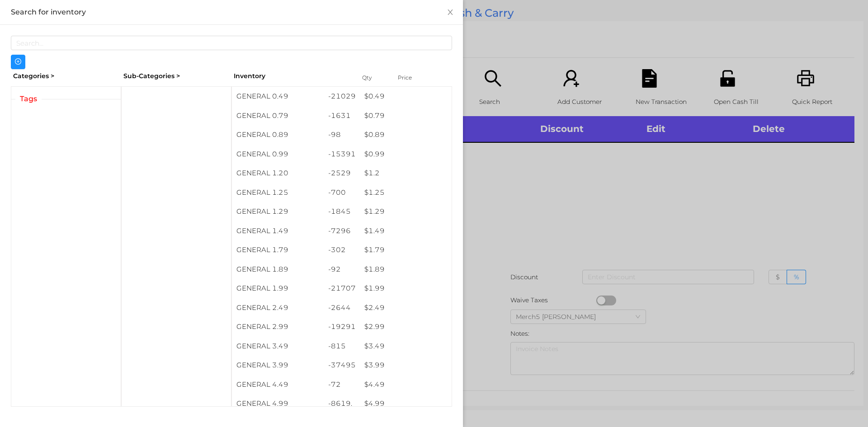 This screenshot has width=868, height=427. I want to click on div: $ 1.99, so click(405, 289).